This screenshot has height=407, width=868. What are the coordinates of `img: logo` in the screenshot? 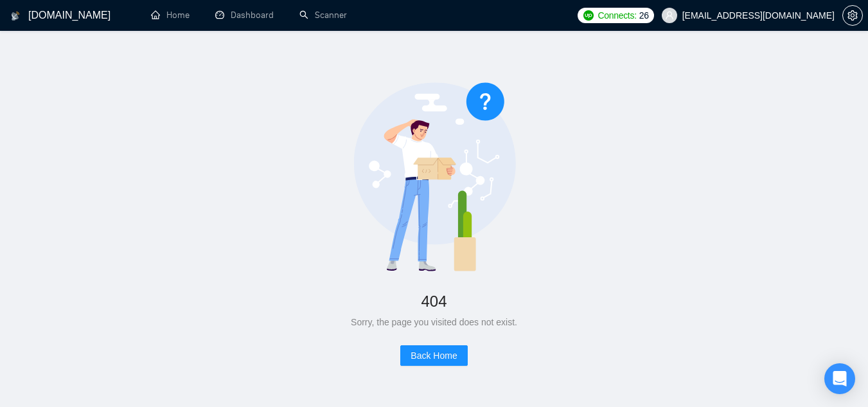 It's located at (15, 16).